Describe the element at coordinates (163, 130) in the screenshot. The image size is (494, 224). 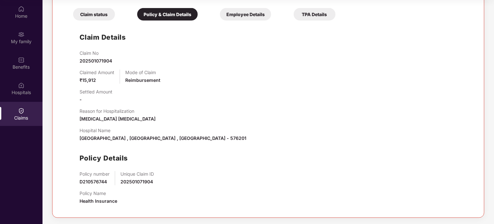
I see `p: Hospital Name` at that location.